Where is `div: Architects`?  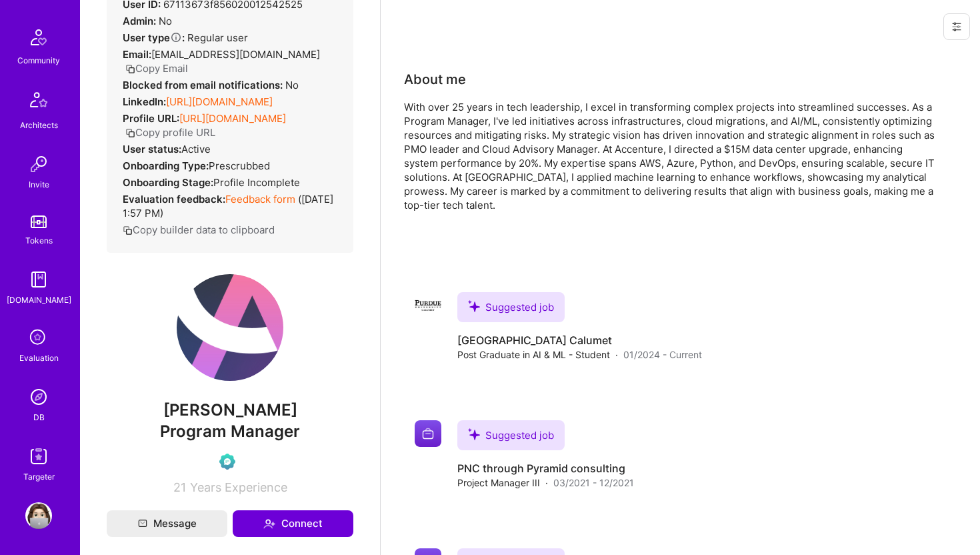 div: Architects is located at coordinates (39, 125).